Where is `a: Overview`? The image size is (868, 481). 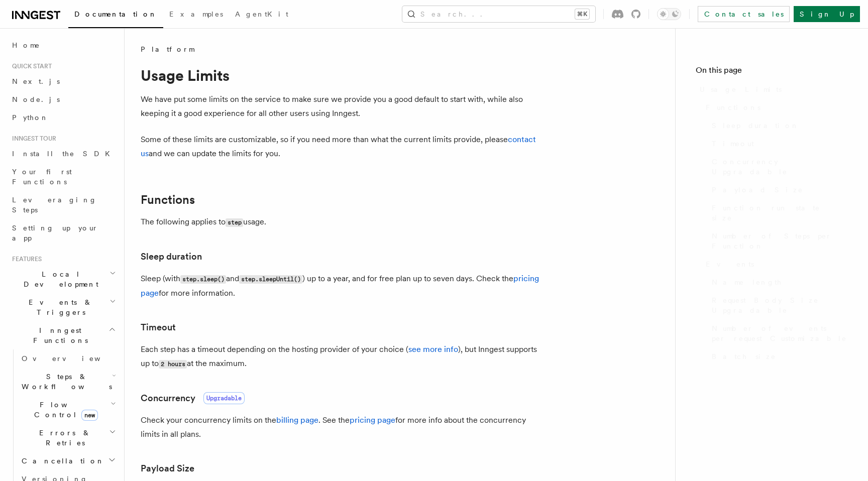 a: Overview is located at coordinates (68, 359).